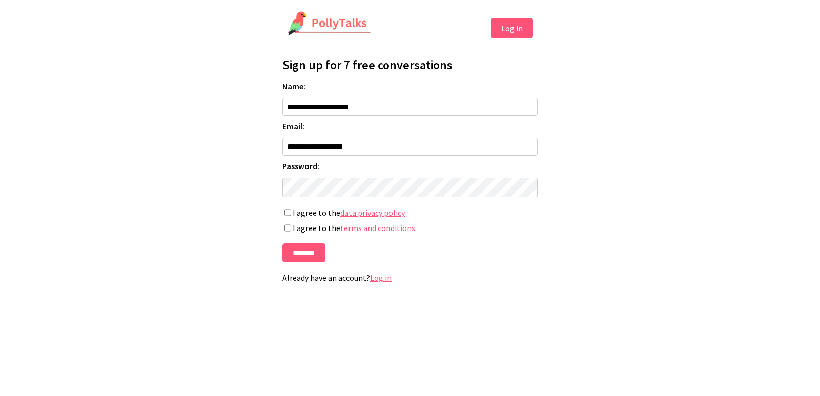 The width and height of the screenshot is (820, 396). I want to click on a: terms and conditions, so click(378, 228).